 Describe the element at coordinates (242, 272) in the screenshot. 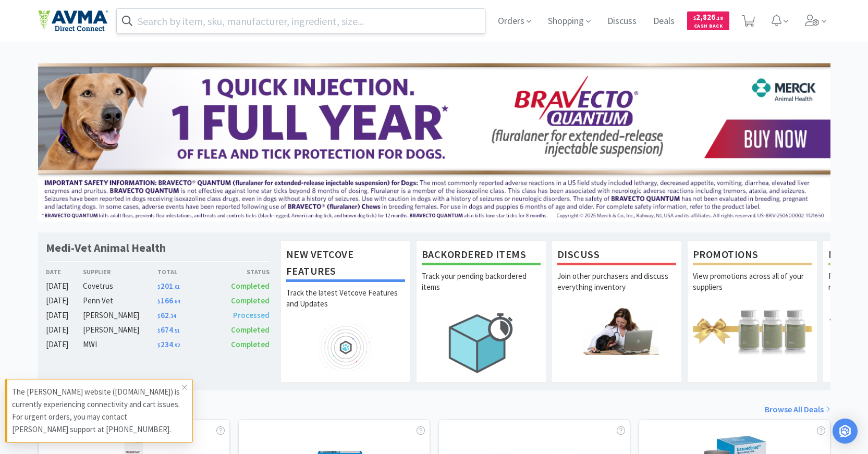

I see `div: Status` at that location.